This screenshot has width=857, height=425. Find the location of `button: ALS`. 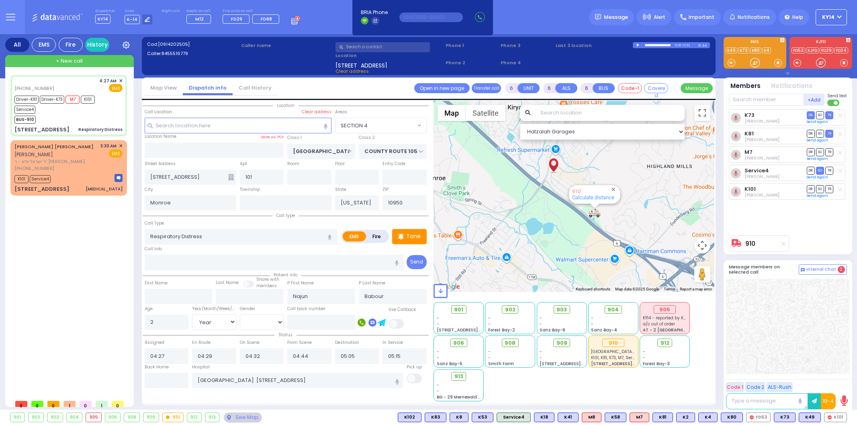

button: ALS is located at coordinates (566, 88).